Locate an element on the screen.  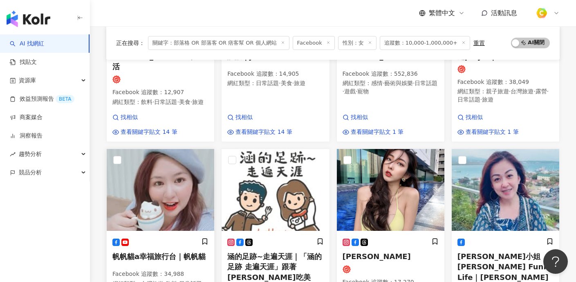
span: 藝術與娛樂 is located at coordinates (399, 83).